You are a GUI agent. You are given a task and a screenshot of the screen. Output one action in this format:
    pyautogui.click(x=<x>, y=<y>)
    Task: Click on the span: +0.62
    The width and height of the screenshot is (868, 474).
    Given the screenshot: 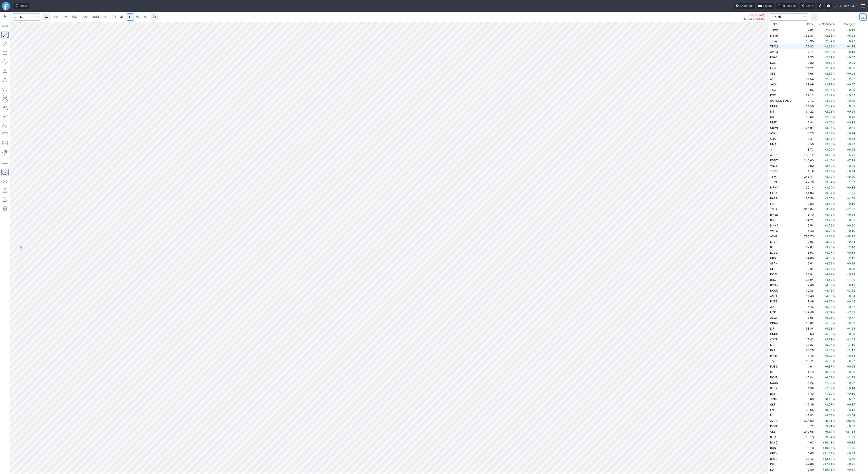 What is the action you would take?
    pyautogui.click(x=851, y=95)
    